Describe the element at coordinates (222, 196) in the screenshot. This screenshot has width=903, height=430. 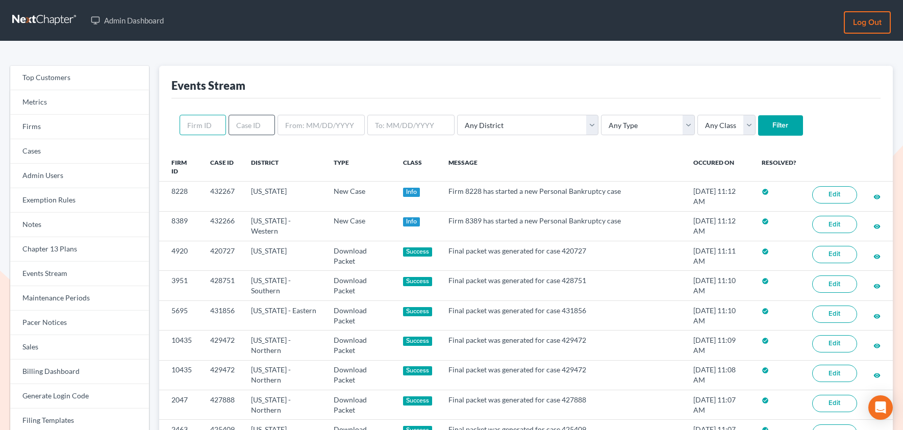
I see `td: 432267` at that location.